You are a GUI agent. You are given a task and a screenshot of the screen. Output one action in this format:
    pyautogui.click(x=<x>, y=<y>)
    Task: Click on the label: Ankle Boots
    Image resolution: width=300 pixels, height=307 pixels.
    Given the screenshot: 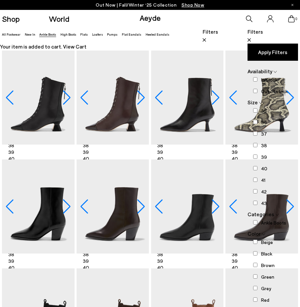 What is the action you would take?
    pyautogui.click(x=273, y=222)
    